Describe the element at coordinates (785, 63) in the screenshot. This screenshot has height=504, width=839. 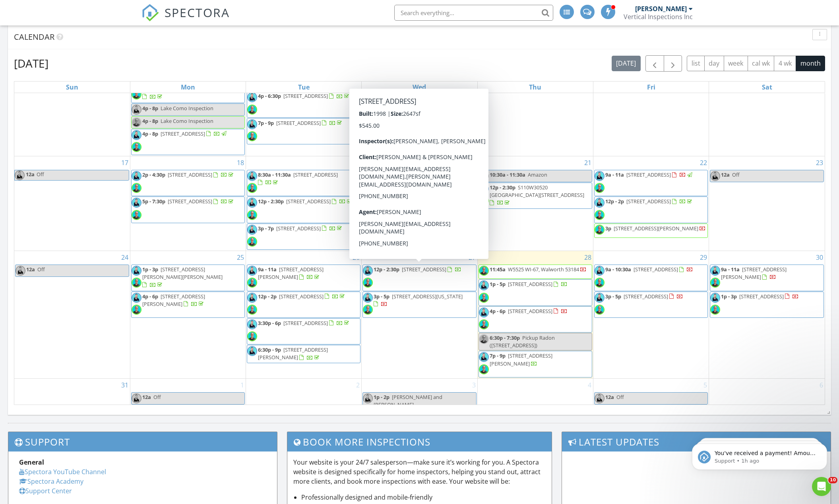
I see `button: 4 wk` at that location.